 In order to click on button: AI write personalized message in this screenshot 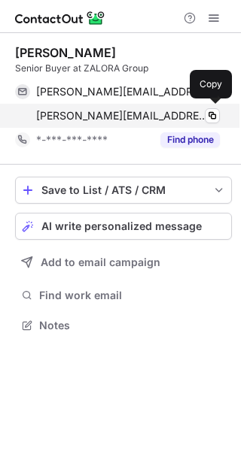, I will do `click(123, 226)`.